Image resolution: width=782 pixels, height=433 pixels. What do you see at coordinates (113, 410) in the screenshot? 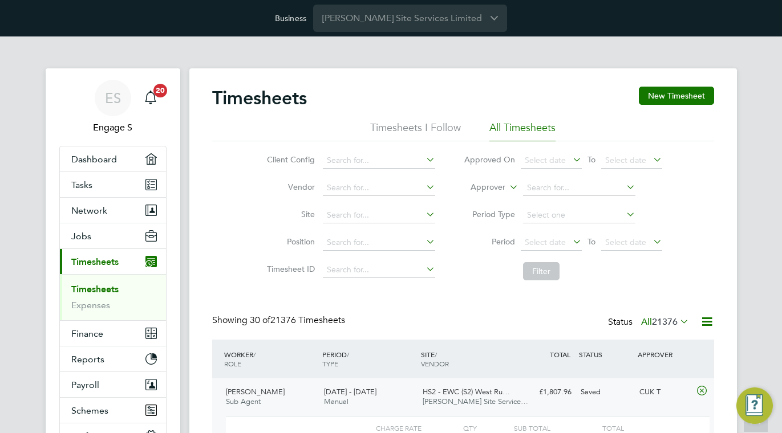
I see `button: Schemes` at bounding box center [113, 410].